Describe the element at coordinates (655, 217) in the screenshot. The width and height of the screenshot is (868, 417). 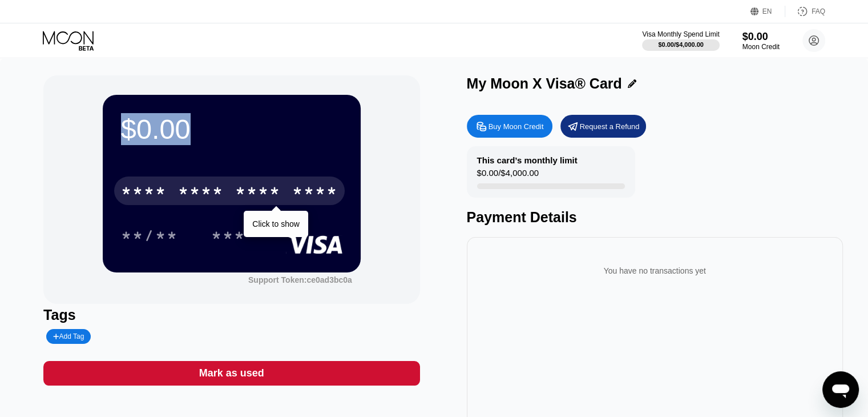
I see `div: Payment Details` at that location.